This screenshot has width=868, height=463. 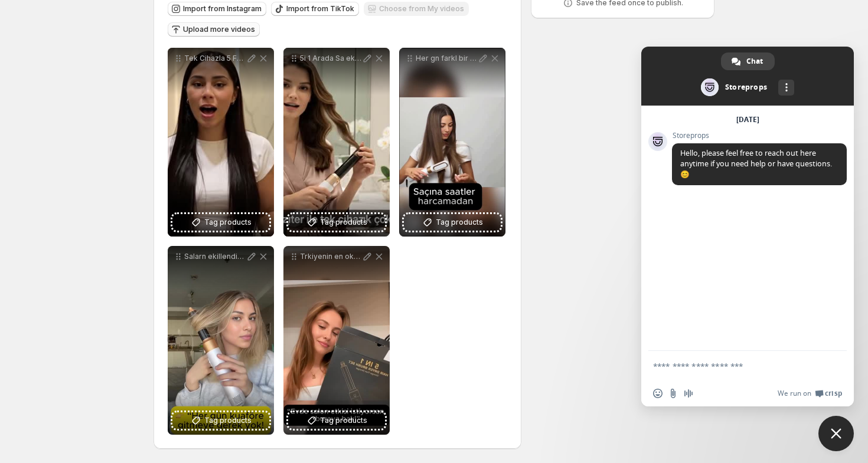 I want to click on div: Trkiyenin en ok tercih edilen sa ekillendirme cihaz Tek cihazla dzletir bukle yap hacim ver kurut..., so click(x=336, y=341).